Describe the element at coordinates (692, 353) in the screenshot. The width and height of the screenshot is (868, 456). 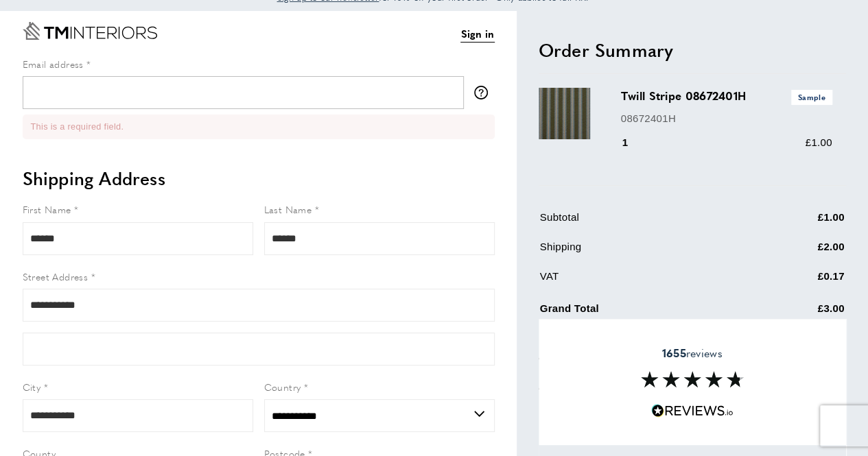
I see `span: reviews` at that location.